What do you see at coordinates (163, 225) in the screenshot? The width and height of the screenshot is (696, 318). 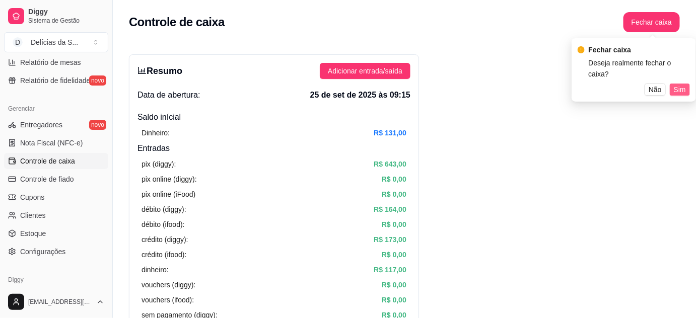 I see `article: débito (ifood):` at bounding box center [163, 225].